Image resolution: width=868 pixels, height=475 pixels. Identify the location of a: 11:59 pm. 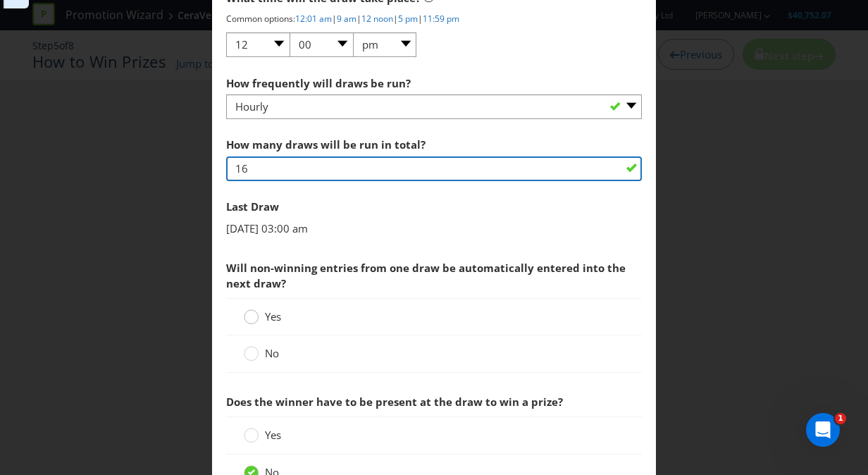
(441, 18).